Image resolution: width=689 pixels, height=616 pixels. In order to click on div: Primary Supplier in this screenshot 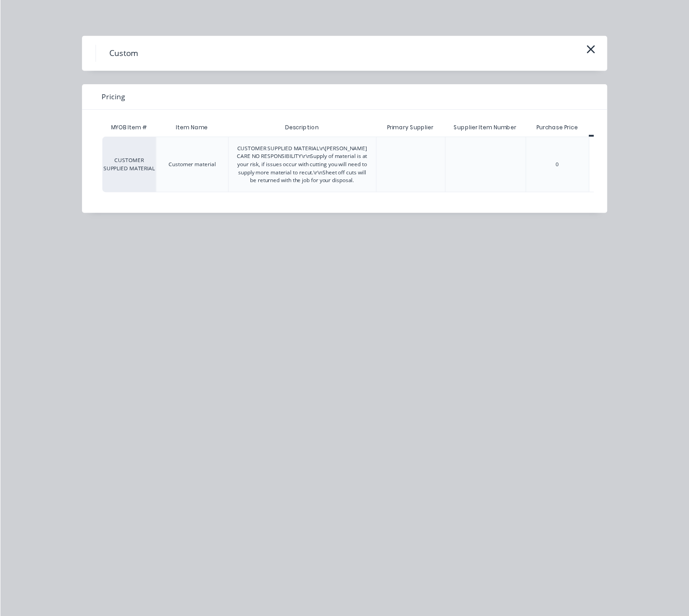, I will do `click(416, 130)`.